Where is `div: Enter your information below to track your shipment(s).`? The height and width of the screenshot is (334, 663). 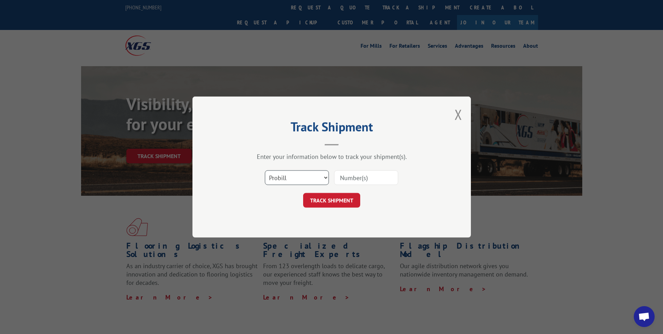
div: Enter your information below to track your shipment(s). is located at coordinates (332, 156).